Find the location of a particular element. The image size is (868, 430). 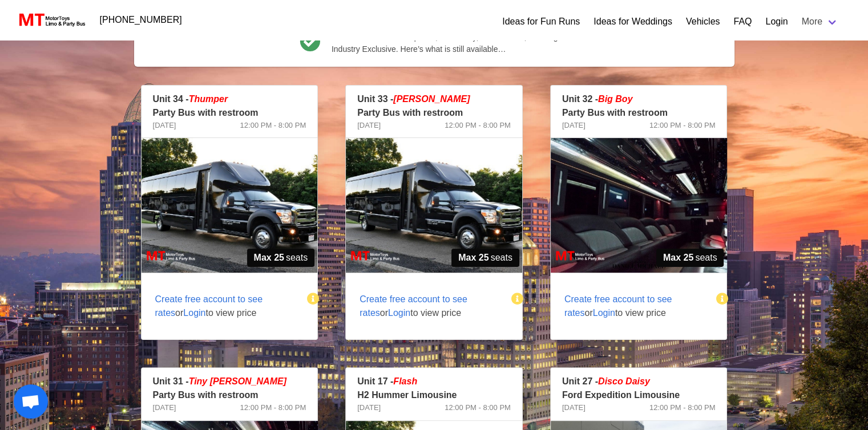

p: Unit 33 - is located at coordinates (434, 99).